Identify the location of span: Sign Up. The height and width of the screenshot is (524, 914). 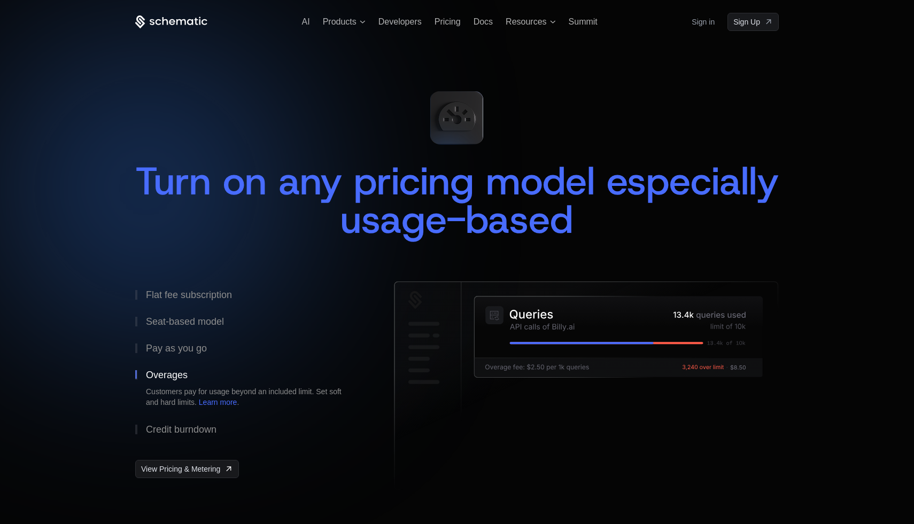
(746, 22).